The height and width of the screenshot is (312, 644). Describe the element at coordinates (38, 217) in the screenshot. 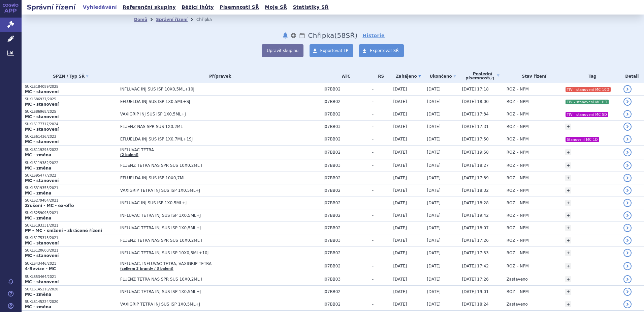

I see `strong: MC - změna` at that location.